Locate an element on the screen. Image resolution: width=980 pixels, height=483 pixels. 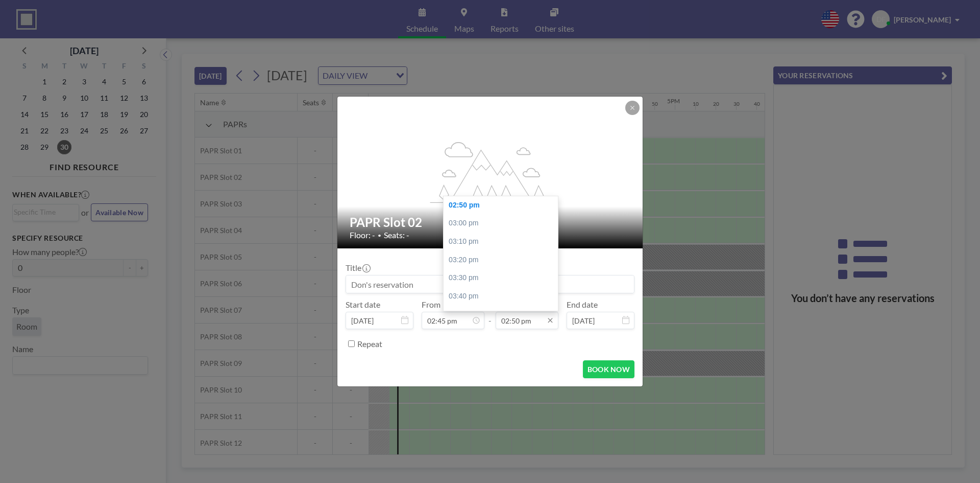
div: 02:50 pm is located at coordinates (503, 205).